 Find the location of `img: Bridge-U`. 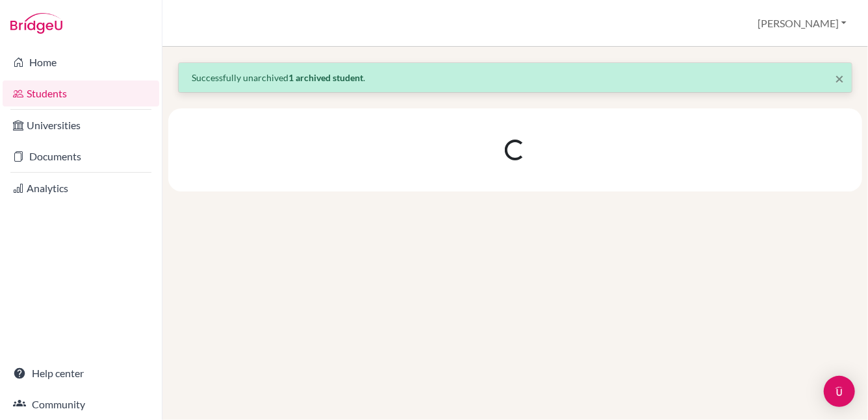

img: Bridge-U is located at coordinates (36, 24).